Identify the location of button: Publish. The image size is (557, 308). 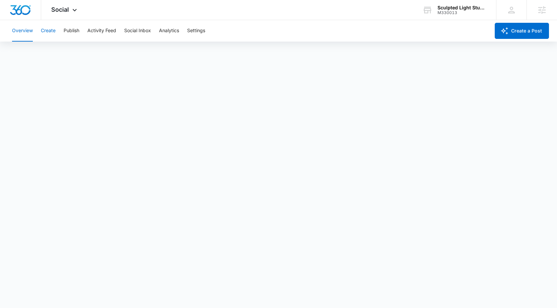
(71, 31).